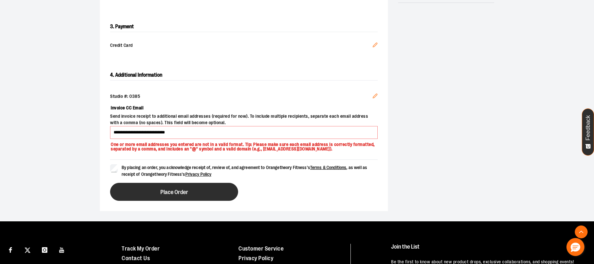 This screenshot has height=264, width=594. Describe the element at coordinates (28, 249) in the screenshot. I see `a: Visit our X page` at that location.